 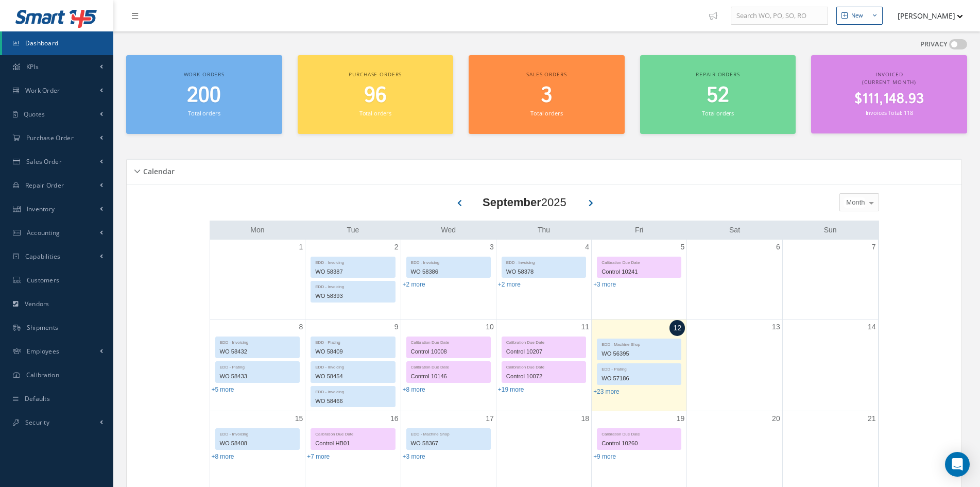 I want to click on span: Security, so click(x=37, y=422).